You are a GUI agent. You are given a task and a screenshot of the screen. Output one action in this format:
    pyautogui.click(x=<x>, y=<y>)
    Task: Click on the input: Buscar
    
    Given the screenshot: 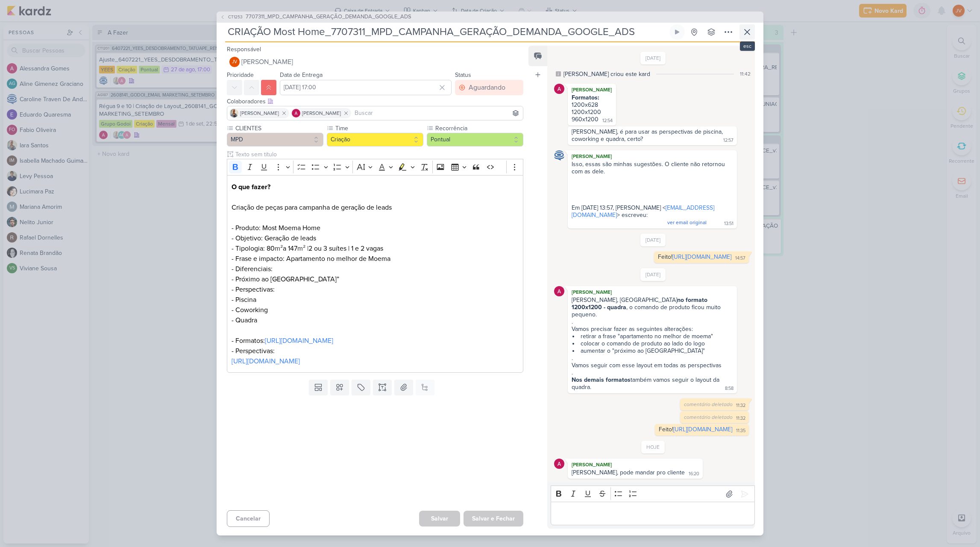 What is the action you would take?
    pyautogui.click(x=438, y=113)
    